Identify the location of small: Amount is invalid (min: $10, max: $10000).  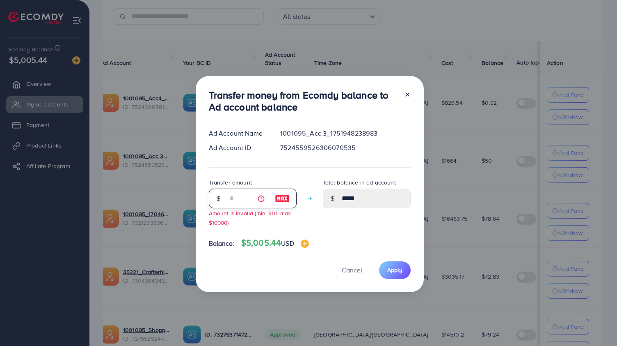
(251, 218).